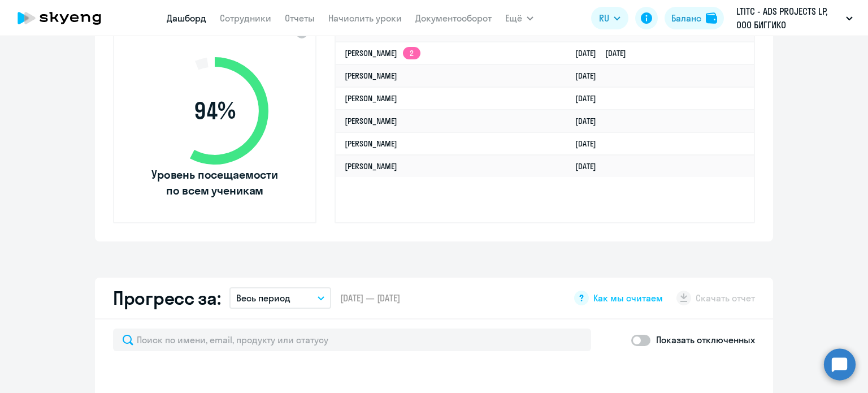 This screenshot has width=868, height=393. What do you see at coordinates (453, 18) in the screenshot?
I see `a: Документооборот` at bounding box center [453, 18].